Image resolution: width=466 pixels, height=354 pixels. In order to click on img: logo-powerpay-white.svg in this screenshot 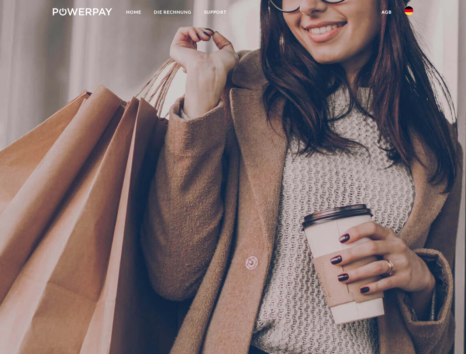, I will do `click(82, 12)`.